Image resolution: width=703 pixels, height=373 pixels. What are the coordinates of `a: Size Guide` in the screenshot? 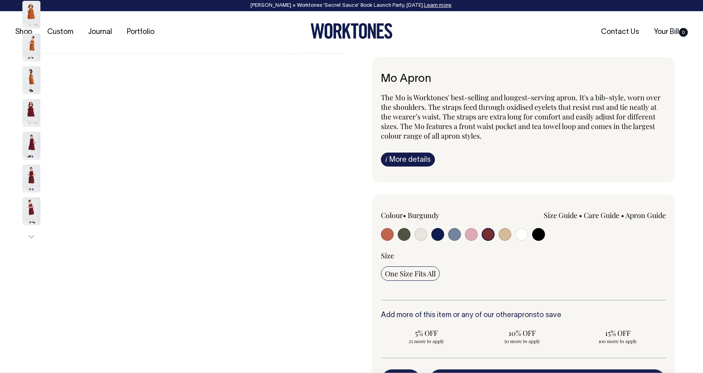 It's located at (560, 216).